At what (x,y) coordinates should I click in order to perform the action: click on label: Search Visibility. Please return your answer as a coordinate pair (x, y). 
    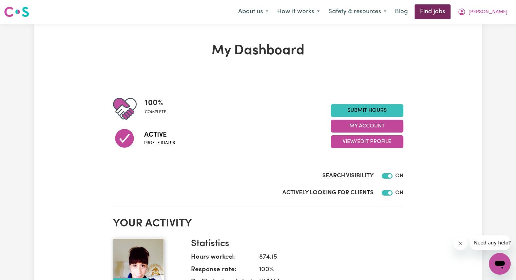
    Looking at the image, I should click on (348, 176).